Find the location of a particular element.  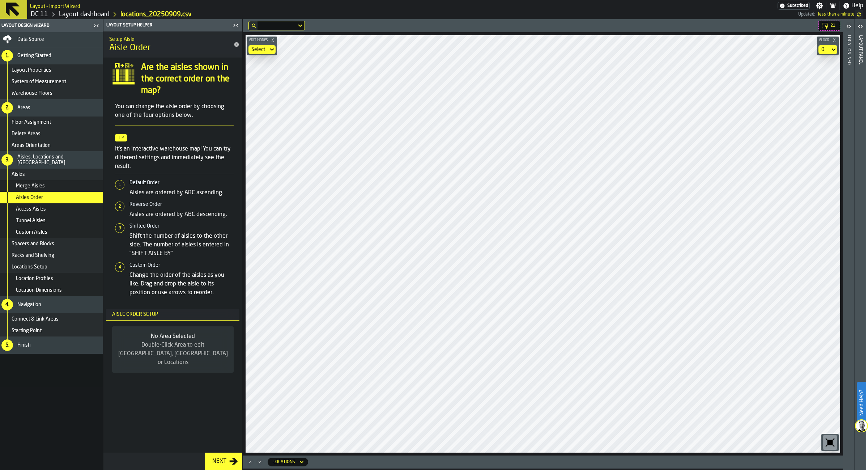

h6: Reverse Order is located at coordinates (182, 204).